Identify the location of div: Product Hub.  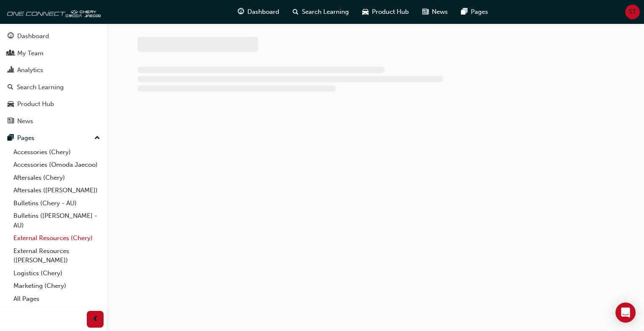
(36, 104).